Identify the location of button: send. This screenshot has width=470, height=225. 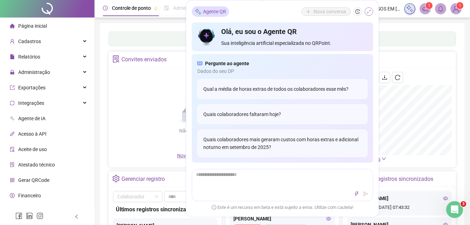
(366, 194).